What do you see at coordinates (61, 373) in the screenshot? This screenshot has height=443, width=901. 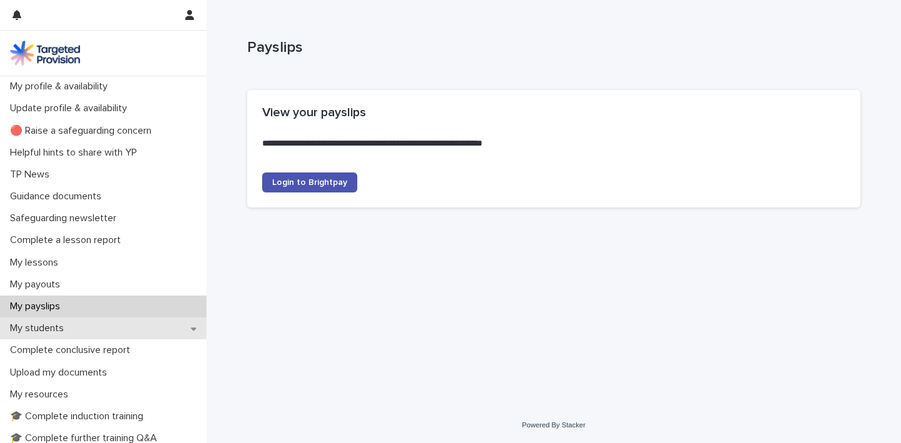 I see `p: Upload my documents` at bounding box center [61, 373].